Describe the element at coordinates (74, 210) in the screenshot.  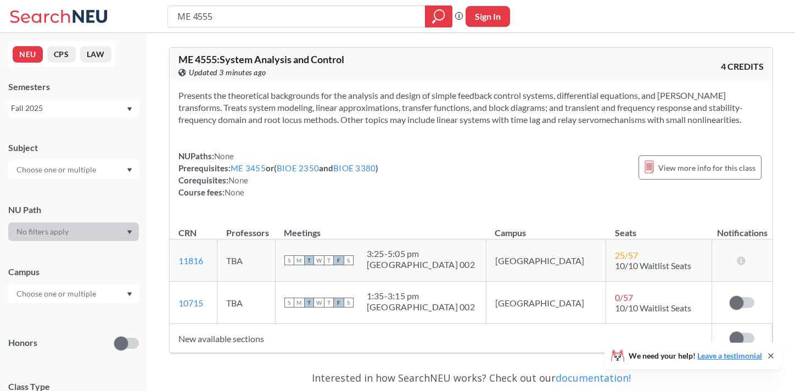
I see `div: NU Path` at that location.